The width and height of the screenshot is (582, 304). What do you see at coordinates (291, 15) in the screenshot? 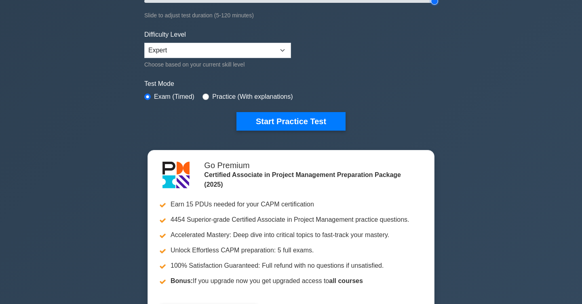
I see `div: Slide to adjust test duration (5-120 minutes)` at bounding box center [291, 15].